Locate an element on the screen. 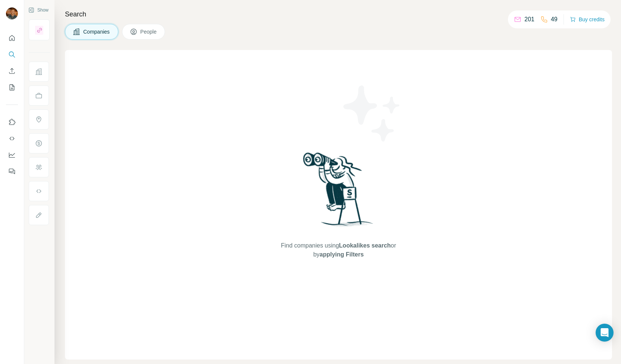 Image resolution: width=621 pixels, height=364 pixels. img: Avatar is located at coordinates (12, 14).